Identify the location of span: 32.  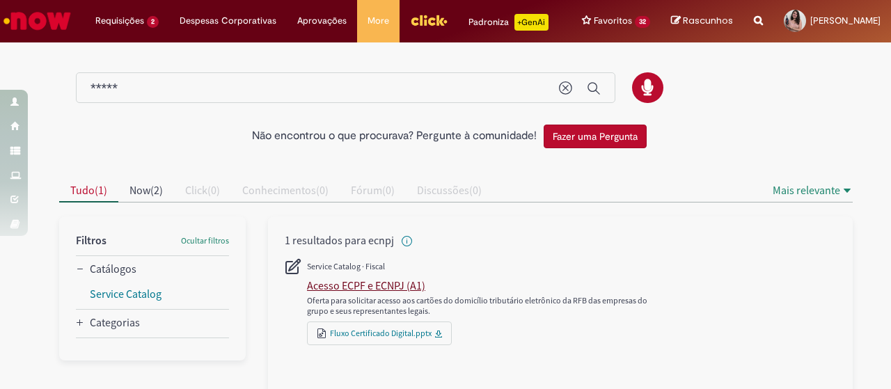
(642, 22).